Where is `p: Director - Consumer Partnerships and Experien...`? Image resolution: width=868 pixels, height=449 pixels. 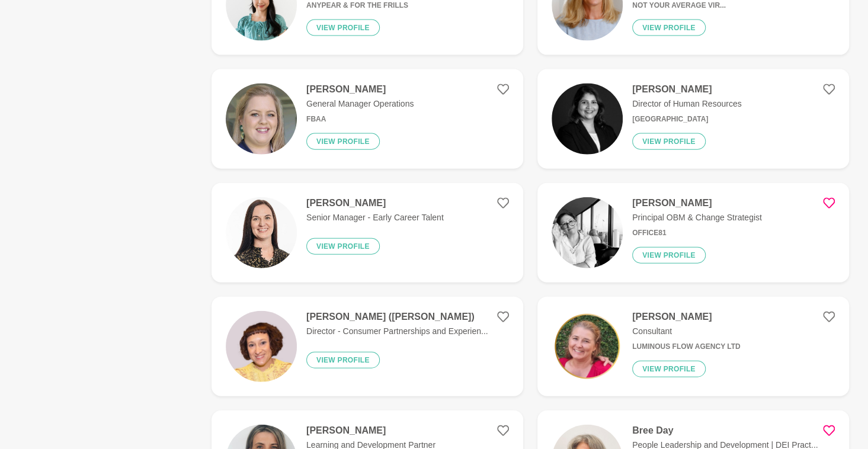 p: Director - Consumer Partnerships and Experien... is located at coordinates (397, 331).